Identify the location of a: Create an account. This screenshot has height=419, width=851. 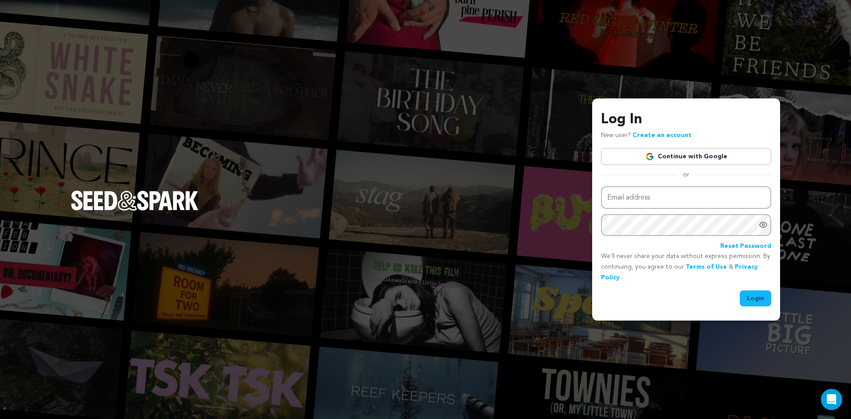
(662, 135).